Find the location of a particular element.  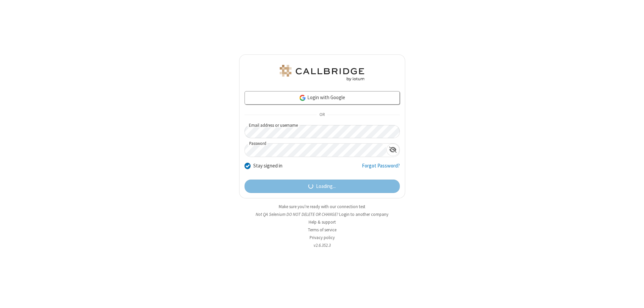

label: Stay signed in is located at coordinates (268, 165).